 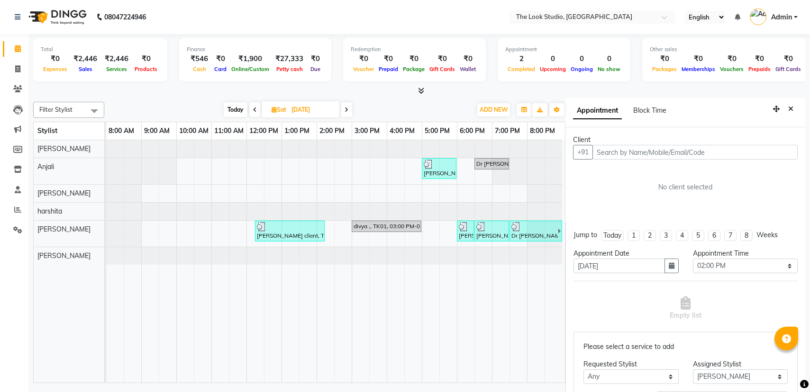 I want to click on a: 2:00 PM, so click(x=332, y=131).